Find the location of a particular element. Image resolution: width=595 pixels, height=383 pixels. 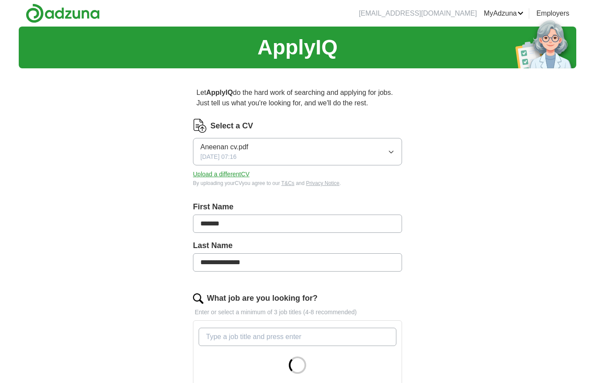

input: Type a job title and press enter is located at coordinates (297, 337).